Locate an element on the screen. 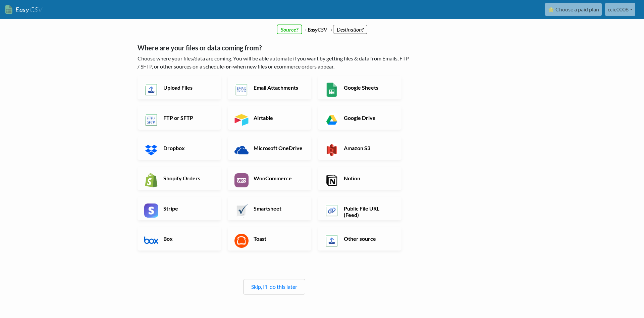 This screenshot has width=644, height=318. p: Choose where your files/data are coming. You will be able automate if you want by getting files &... is located at coordinates (274, 62).